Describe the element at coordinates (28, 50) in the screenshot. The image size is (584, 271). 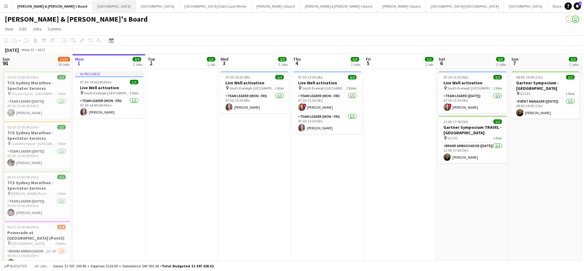
I see `span: Week 35` at that location.